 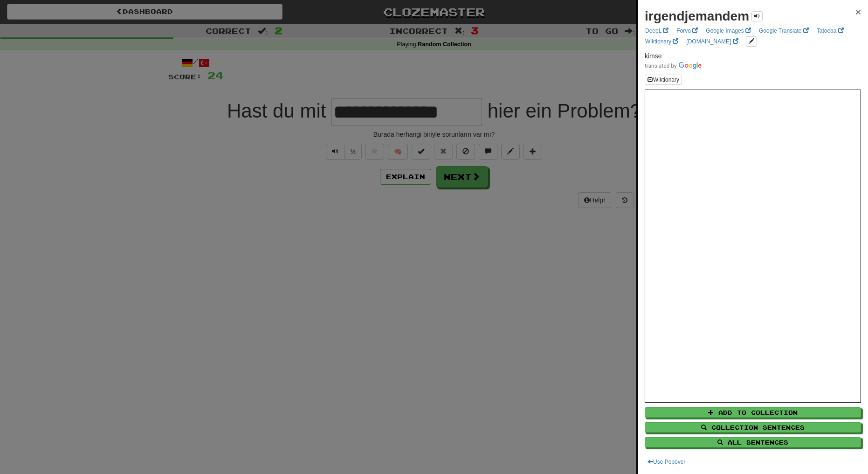 What do you see at coordinates (653, 56) in the screenshot?
I see `span: kimse` at bounding box center [653, 56].